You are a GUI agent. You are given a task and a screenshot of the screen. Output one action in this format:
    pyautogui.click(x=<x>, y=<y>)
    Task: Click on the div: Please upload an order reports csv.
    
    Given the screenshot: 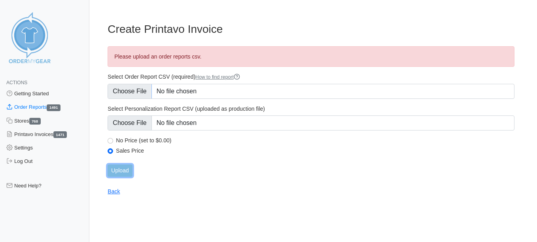 What is the action you would take?
    pyautogui.click(x=311, y=57)
    